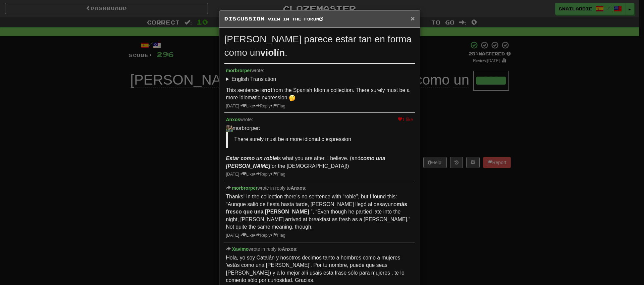 Image resolution: width=644 pixels, height=285 pixels. What do you see at coordinates (320, 79) in the screenshot?
I see `summary: English Translation` at bounding box center [320, 79].